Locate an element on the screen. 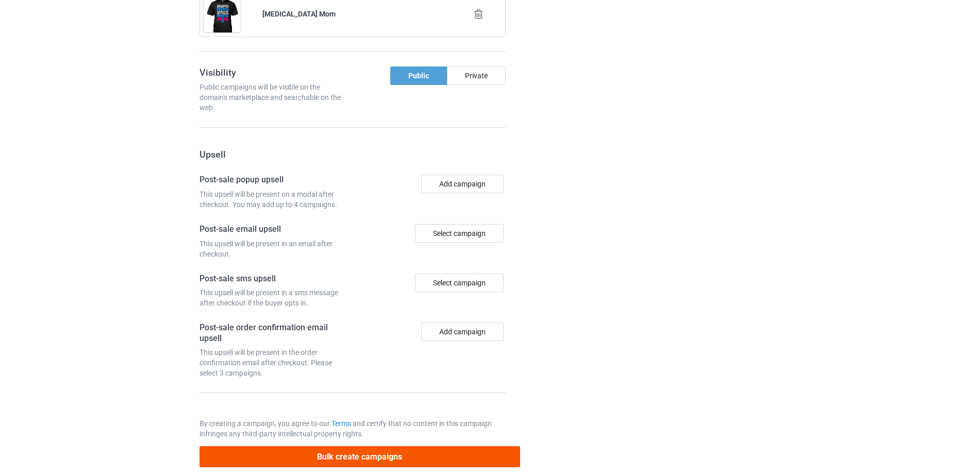 The image size is (980, 475). h4: Post-sale sms upsell is located at coordinates (274, 279).